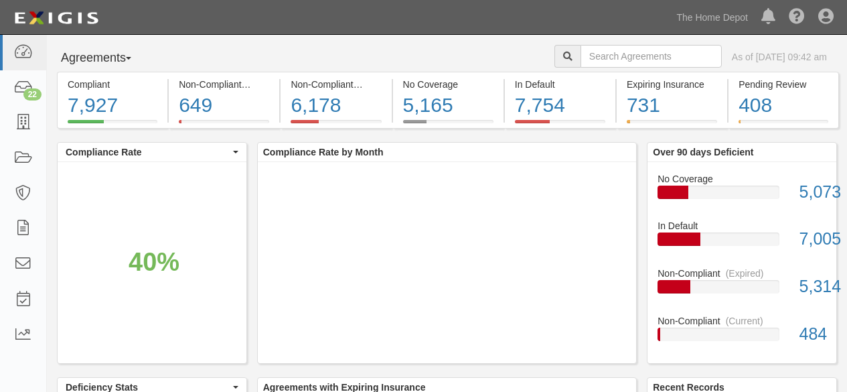 The image size is (847, 392). What do you see at coordinates (742, 243) in the screenshot?
I see `a: In Default7,005` at bounding box center [742, 243].